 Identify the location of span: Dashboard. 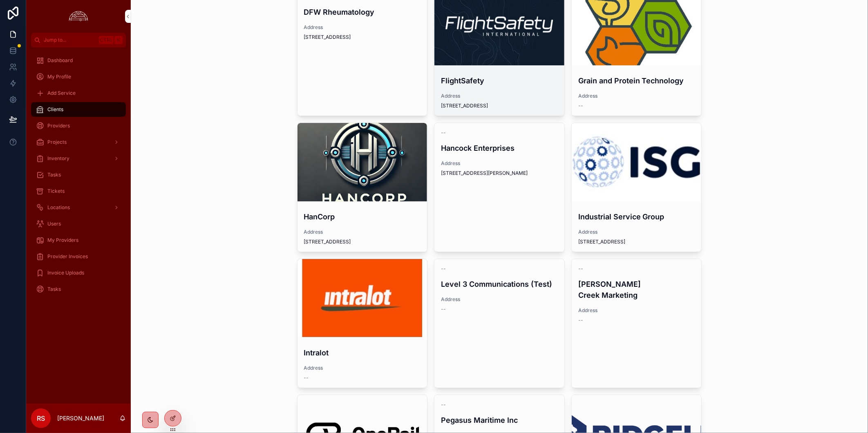
(60, 61).